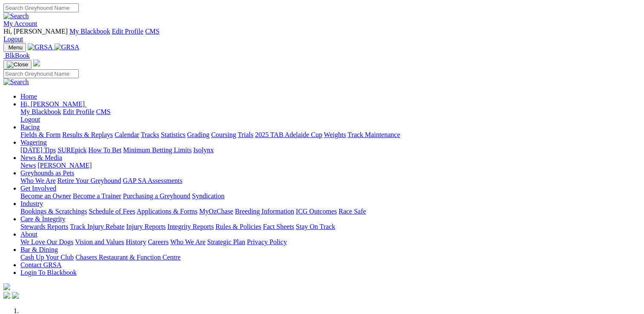 The image size is (644, 314). I want to click on a: Integrity Reports, so click(190, 226).